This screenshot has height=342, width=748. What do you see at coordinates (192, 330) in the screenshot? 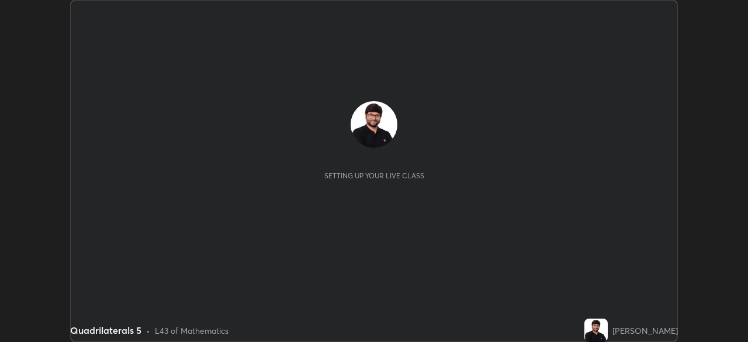
I see `div: L43 of Mathematics` at bounding box center [192, 330].